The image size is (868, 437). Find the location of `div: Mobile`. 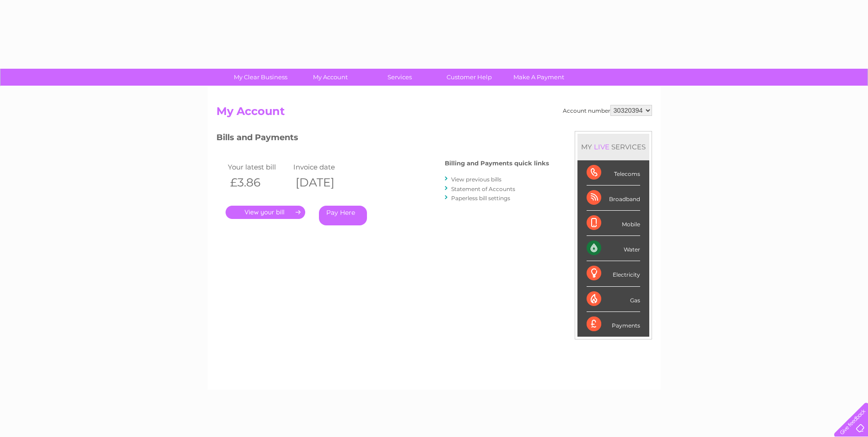

div: Mobile is located at coordinates (613, 223).